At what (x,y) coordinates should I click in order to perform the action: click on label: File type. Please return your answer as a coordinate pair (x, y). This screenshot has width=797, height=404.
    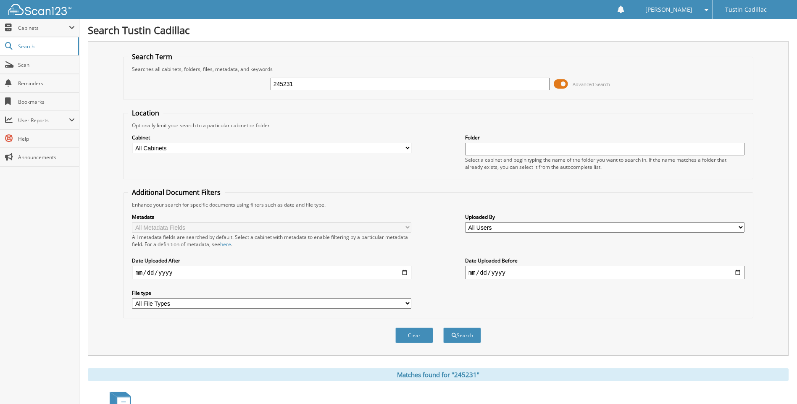
    Looking at the image, I should click on (272, 293).